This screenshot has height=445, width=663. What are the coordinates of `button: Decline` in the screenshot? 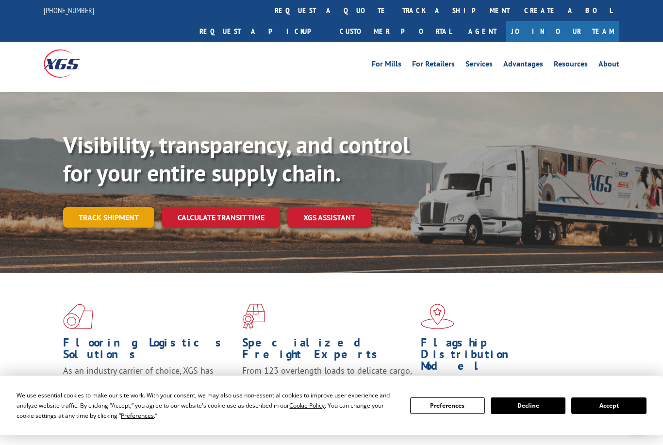 It's located at (528, 406).